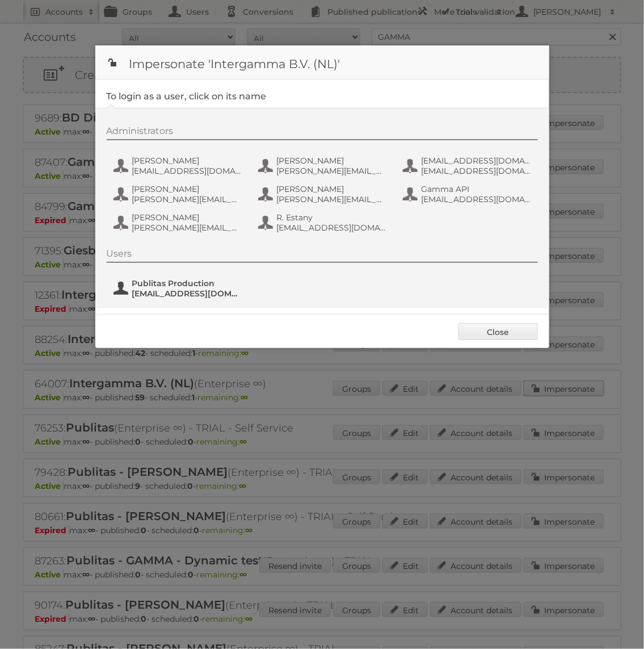  Describe the element at coordinates (187, 283) in the screenshot. I see `span: Publitas Production` at that location.